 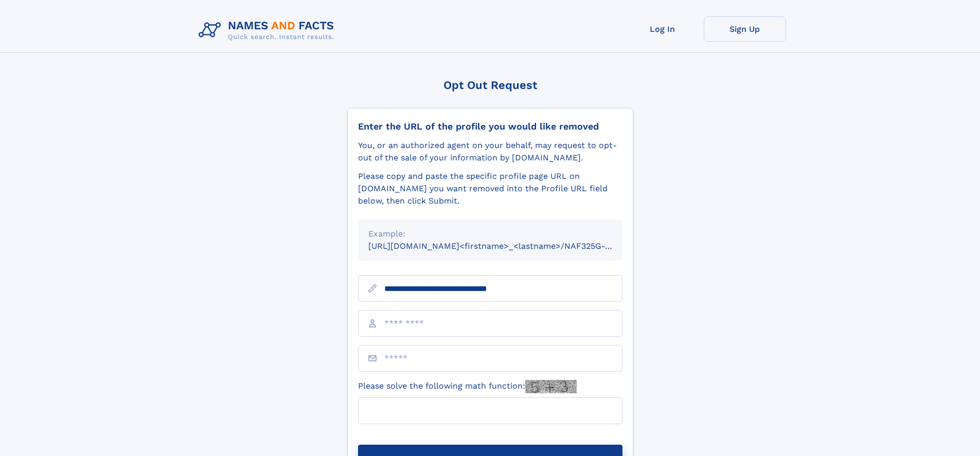 What do you see at coordinates (745, 29) in the screenshot?
I see `a: Sign Up` at bounding box center [745, 29].